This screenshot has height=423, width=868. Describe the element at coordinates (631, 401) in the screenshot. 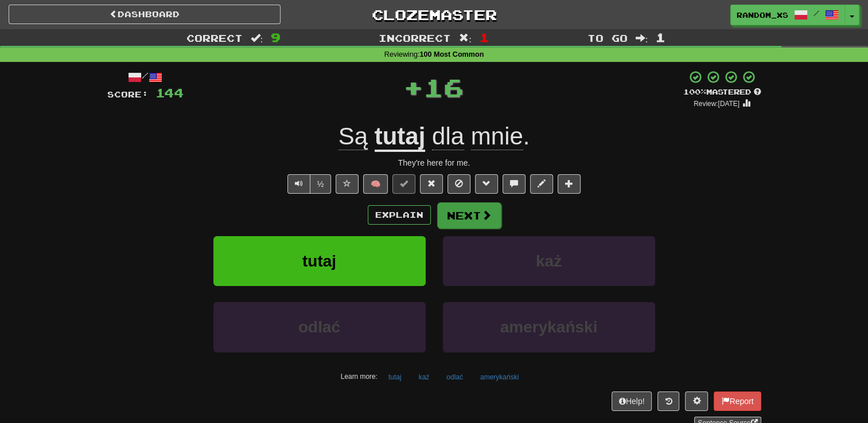

I see `button: Help!` at that location.